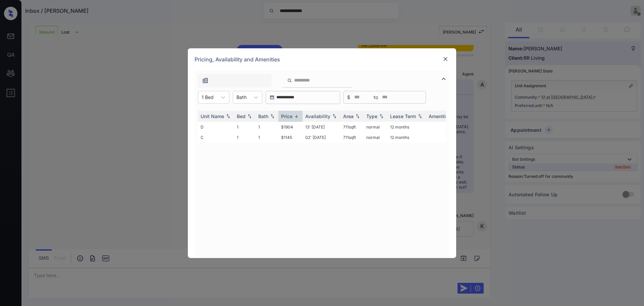 This screenshot has width=644, height=306. Describe the element at coordinates (402, 116) in the screenshot. I see `div: Lease Term` at that location.